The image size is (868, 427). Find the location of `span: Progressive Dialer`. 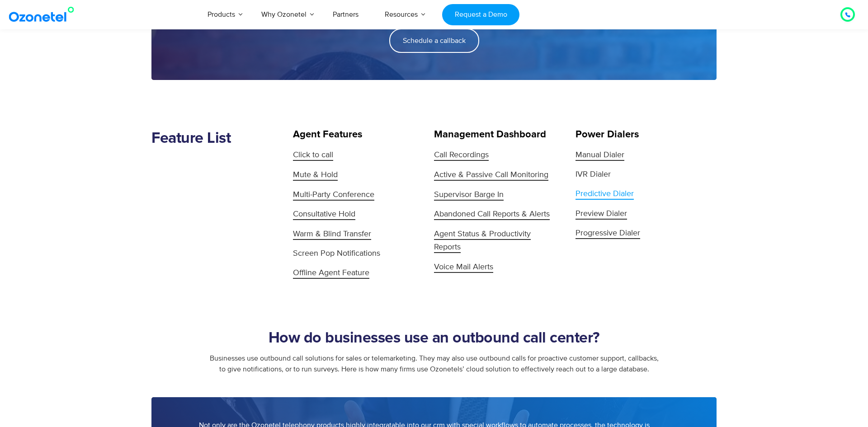

span: Progressive Dialer is located at coordinates (608, 234).